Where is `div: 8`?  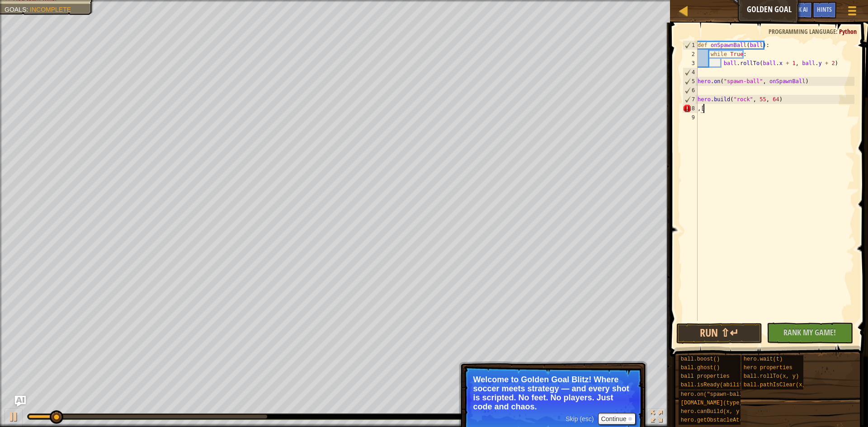
div: 8 is located at coordinates (690, 108).